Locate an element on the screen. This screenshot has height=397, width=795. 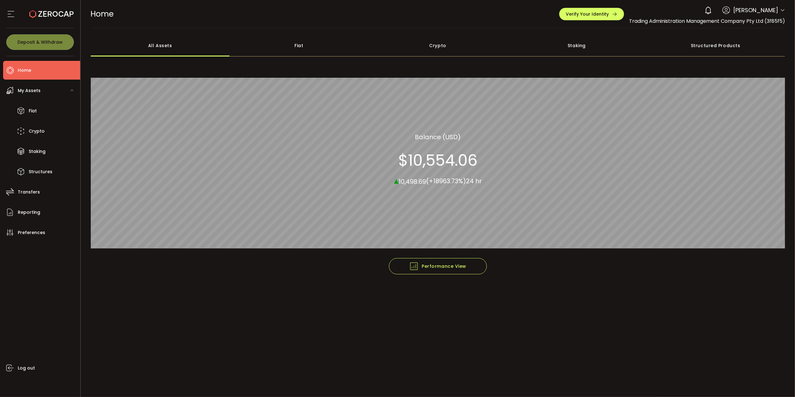
span: 24 hr is located at coordinates (474, 181).